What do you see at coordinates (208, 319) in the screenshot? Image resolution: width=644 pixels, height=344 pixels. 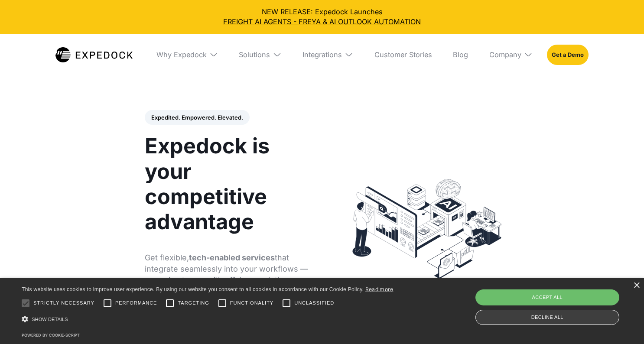 I see `div: Show details` at bounding box center [208, 319].